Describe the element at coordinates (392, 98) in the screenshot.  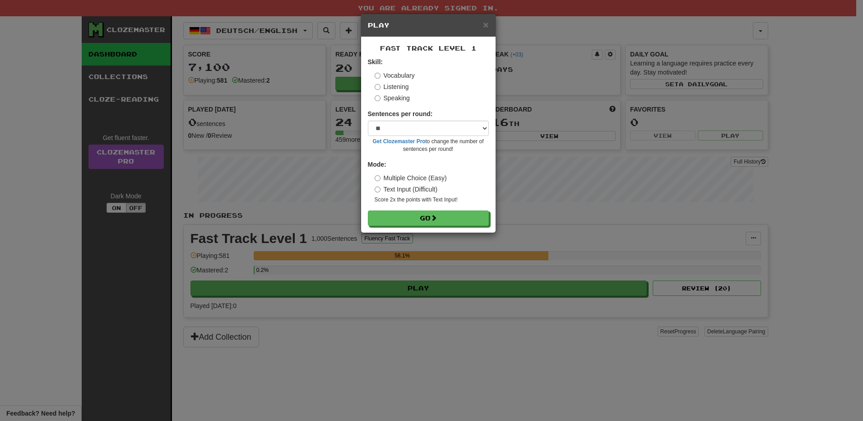
I see `label: Speaking` at that location.